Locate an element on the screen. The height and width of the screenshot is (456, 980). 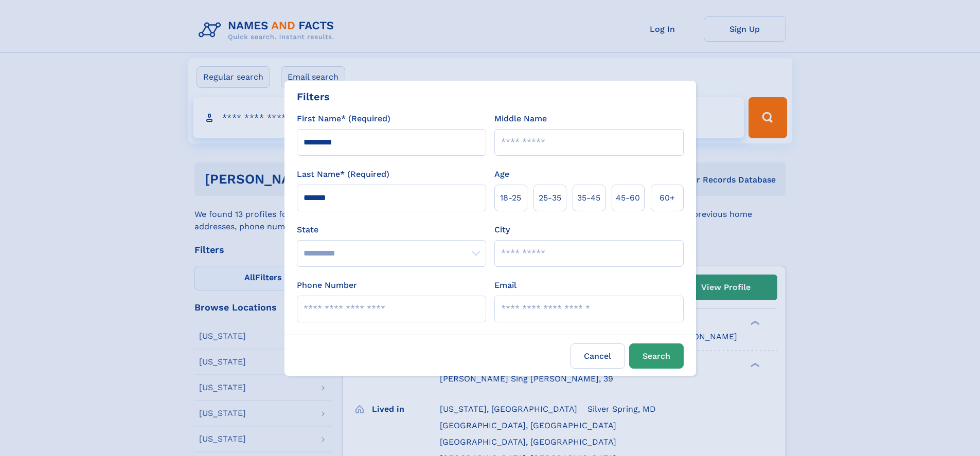
button: Search is located at coordinates (656, 356).